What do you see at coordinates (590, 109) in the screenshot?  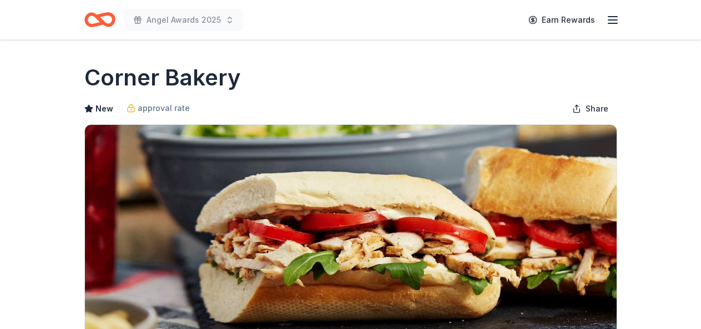 I see `button: Share` at bounding box center [590, 109].